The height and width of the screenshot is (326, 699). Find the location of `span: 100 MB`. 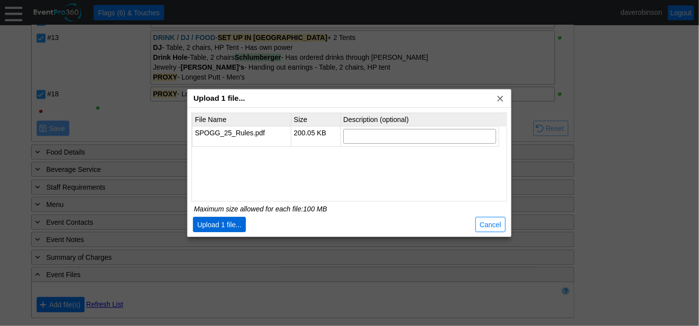

span: 100 MB is located at coordinates (315, 209).